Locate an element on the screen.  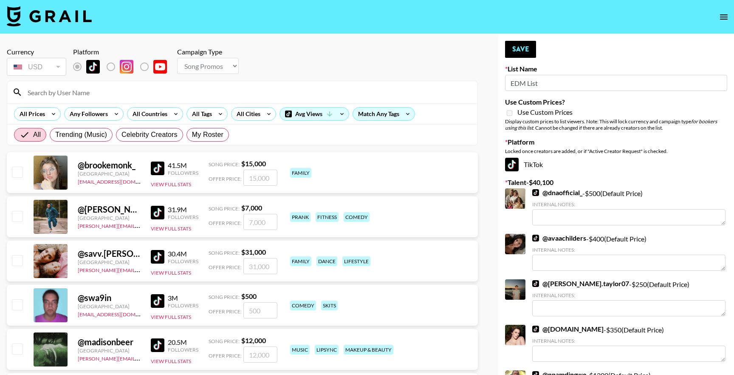
div: - $ 350 (Default Price) is located at coordinates (629, 343).